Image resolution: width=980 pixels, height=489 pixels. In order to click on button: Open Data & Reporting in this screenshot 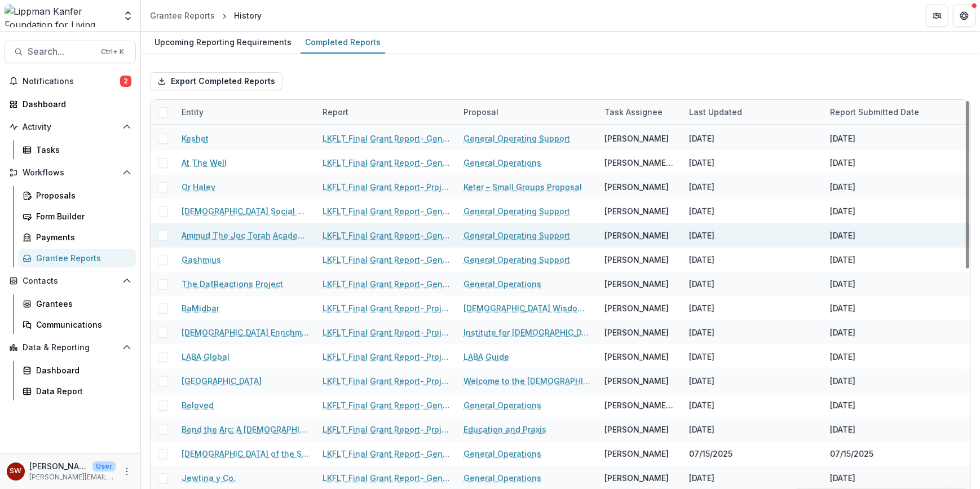, I will do `click(70, 348)`.